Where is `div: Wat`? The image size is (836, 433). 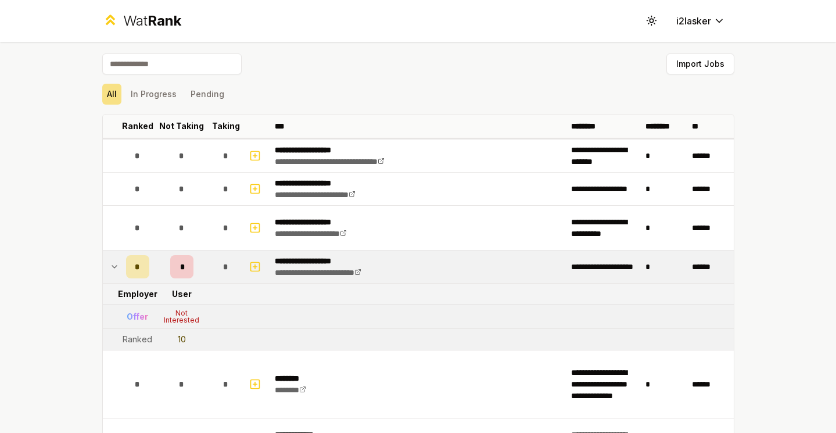 div: Wat is located at coordinates (152, 21).